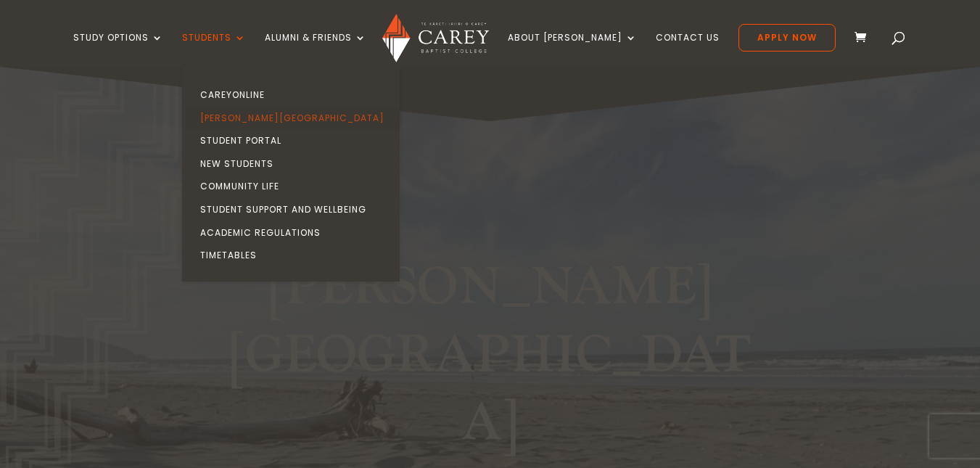 This screenshot has height=468, width=980. I want to click on a: Timetables, so click(294, 255).